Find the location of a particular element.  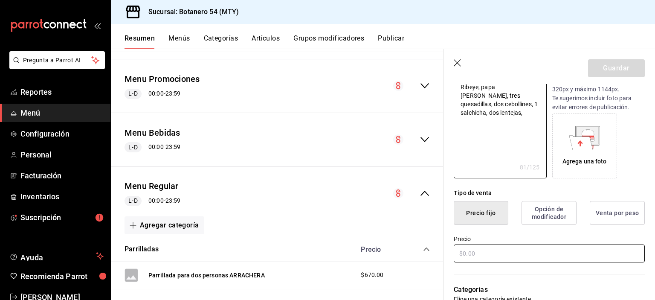

label: Precio is located at coordinates (550, 239).